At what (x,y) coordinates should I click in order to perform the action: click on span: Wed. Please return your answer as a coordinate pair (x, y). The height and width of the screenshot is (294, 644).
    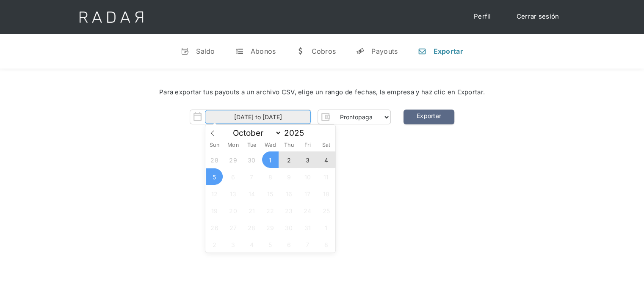
    Looking at the image, I should click on (271, 145).